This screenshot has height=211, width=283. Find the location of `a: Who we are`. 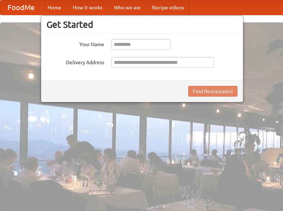

a: Who we are is located at coordinates (127, 8).